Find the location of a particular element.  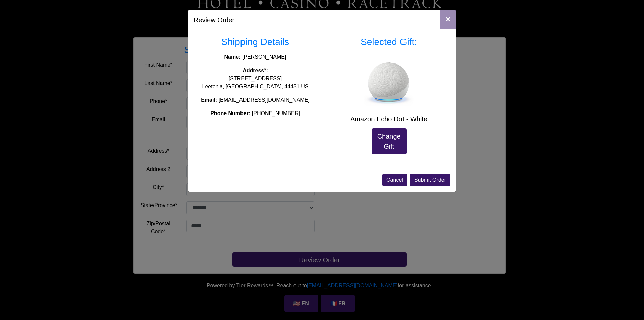

button: Submit Order is located at coordinates (430, 180).